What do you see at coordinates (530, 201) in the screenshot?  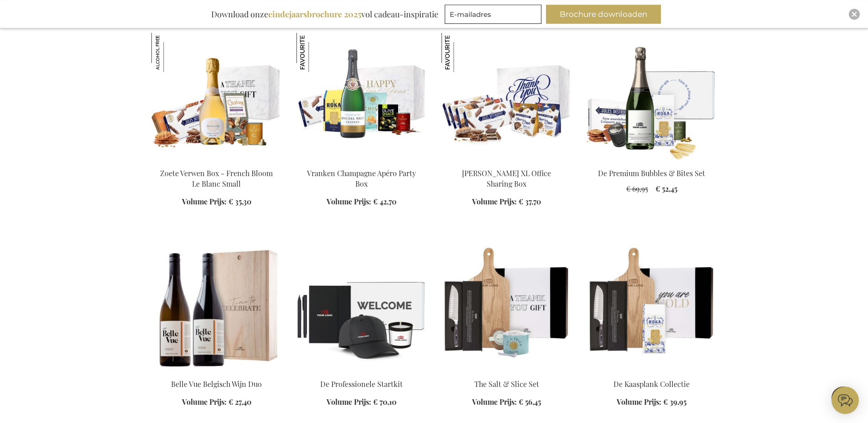 I see `span: € 37,70` at bounding box center [530, 201].